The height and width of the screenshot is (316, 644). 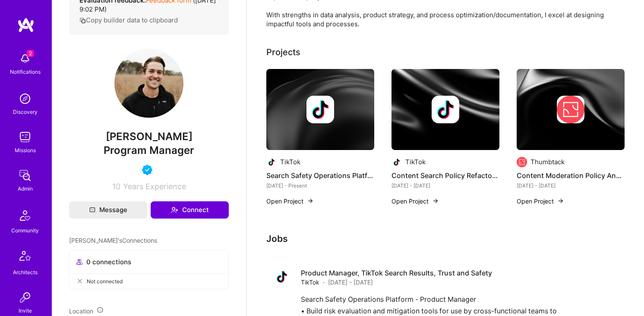 What do you see at coordinates (25, 230) in the screenshot?
I see `div: Community` at bounding box center [25, 230].